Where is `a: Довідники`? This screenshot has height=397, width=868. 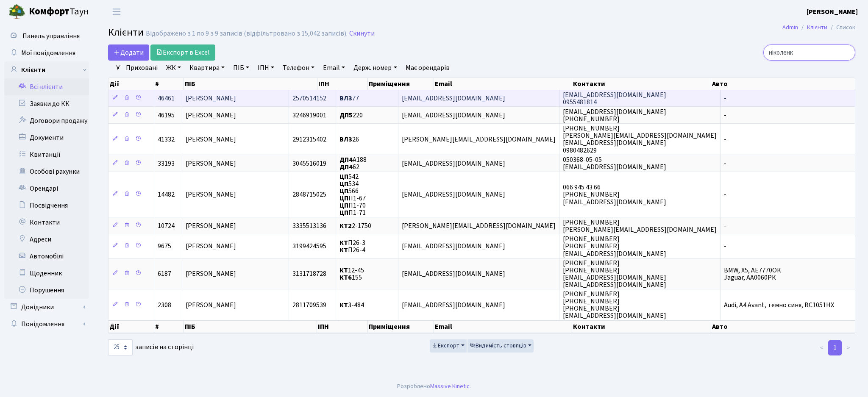 a: Довідники is located at coordinates (47, 307).